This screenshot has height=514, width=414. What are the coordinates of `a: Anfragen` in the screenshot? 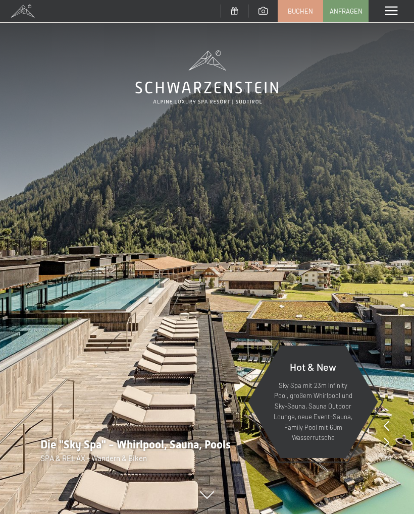 It's located at (346, 11).